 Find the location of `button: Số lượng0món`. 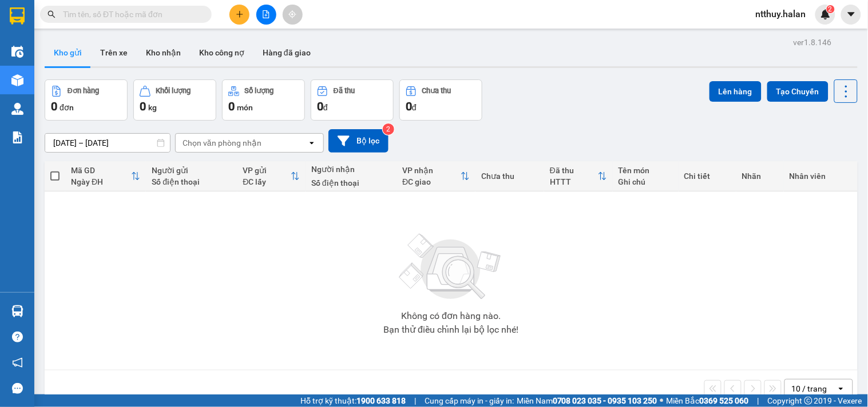

button: Số lượng0món is located at coordinates (263, 100).